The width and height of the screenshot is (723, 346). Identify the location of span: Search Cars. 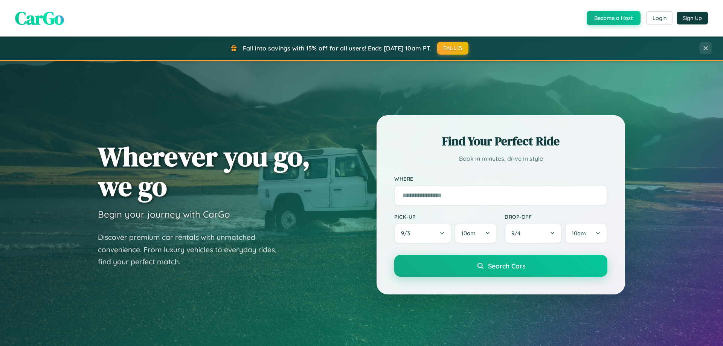
(506, 266).